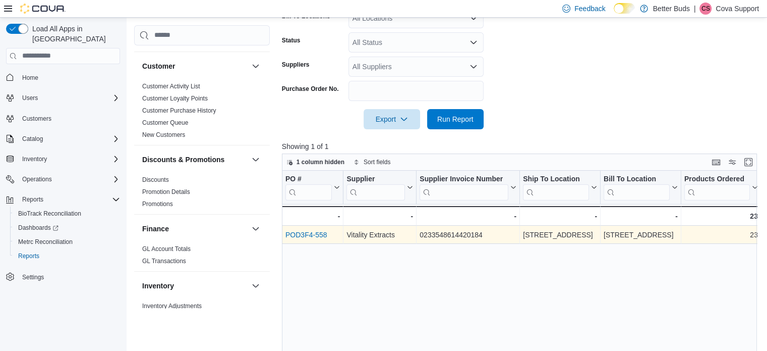 Image resolution: width=767 pixels, height=351 pixels. What do you see at coordinates (163, 135) in the screenshot?
I see `a: New Customers` at bounding box center [163, 135].